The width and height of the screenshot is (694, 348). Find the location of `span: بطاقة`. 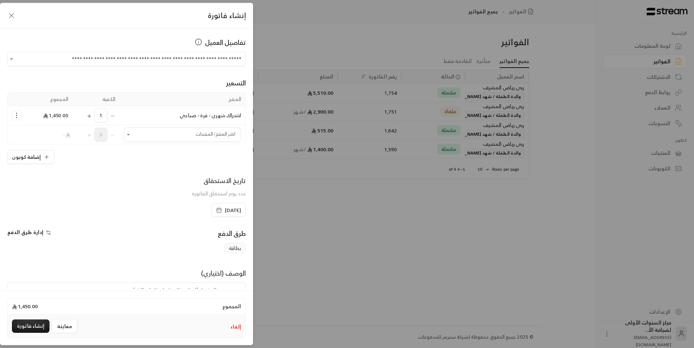

span: بطاقة is located at coordinates (235, 248).